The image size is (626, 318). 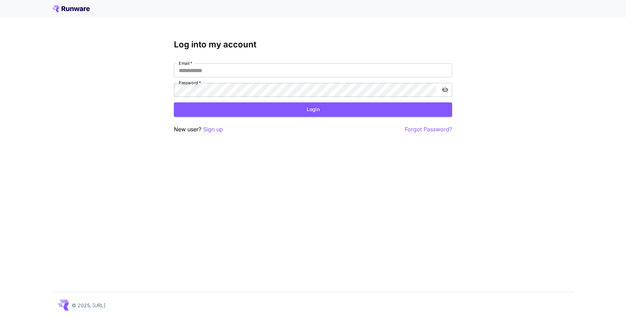 What do you see at coordinates (313, 109) in the screenshot?
I see `button: Login` at bounding box center [313, 109].